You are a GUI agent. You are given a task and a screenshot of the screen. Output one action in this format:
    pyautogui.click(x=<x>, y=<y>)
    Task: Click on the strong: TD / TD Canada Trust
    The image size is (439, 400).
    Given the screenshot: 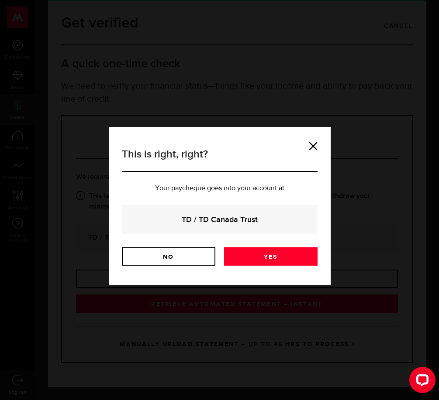 What is the action you would take?
    pyautogui.click(x=220, y=220)
    